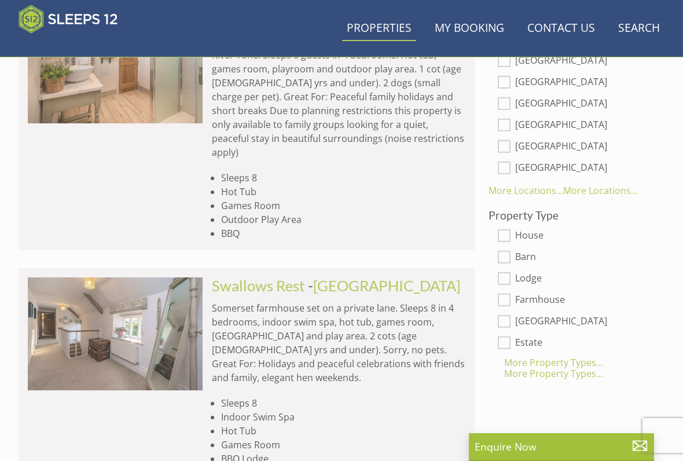  Describe the element at coordinates (585, 300) in the screenshot. I see `label: Farmhouse` at that location.